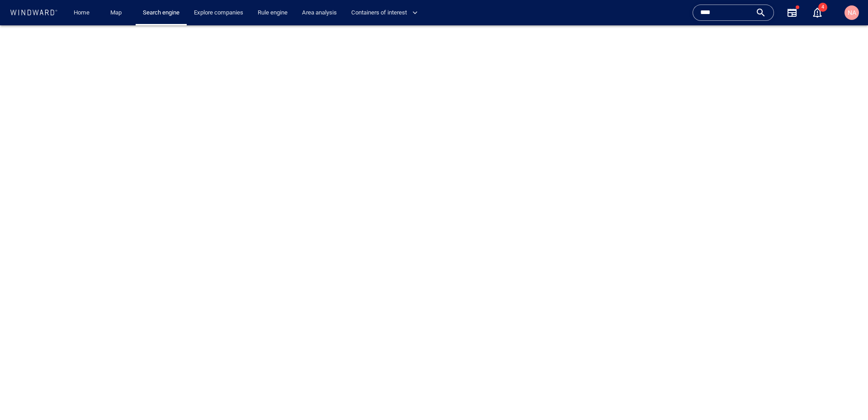 Image resolution: width=868 pixels, height=420 pixels. Describe the element at coordinates (273, 13) in the screenshot. I see `button: Rule engine` at that location.